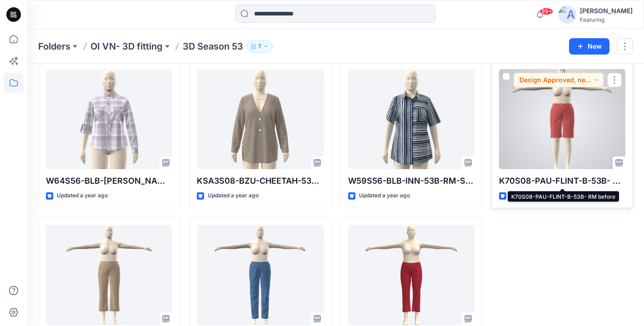 This screenshot has width=644, height=326. Describe the element at coordinates (260, 275) in the screenshot. I see `a: K64S08-PAU-MAIS-53B- KA 3D` at that location.